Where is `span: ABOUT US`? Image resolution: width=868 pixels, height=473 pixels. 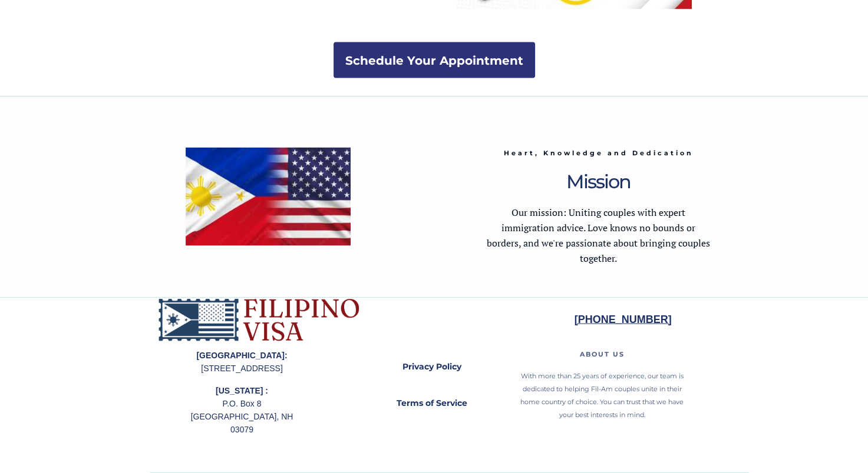 span: ABOUT US is located at coordinates (602, 355).